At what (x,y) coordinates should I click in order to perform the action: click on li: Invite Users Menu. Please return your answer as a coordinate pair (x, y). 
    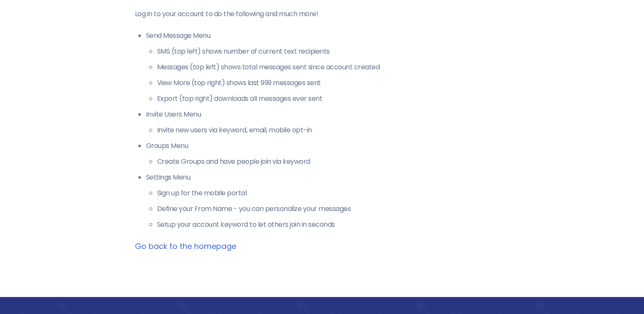
    Looking at the image, I should click on (328, 122).